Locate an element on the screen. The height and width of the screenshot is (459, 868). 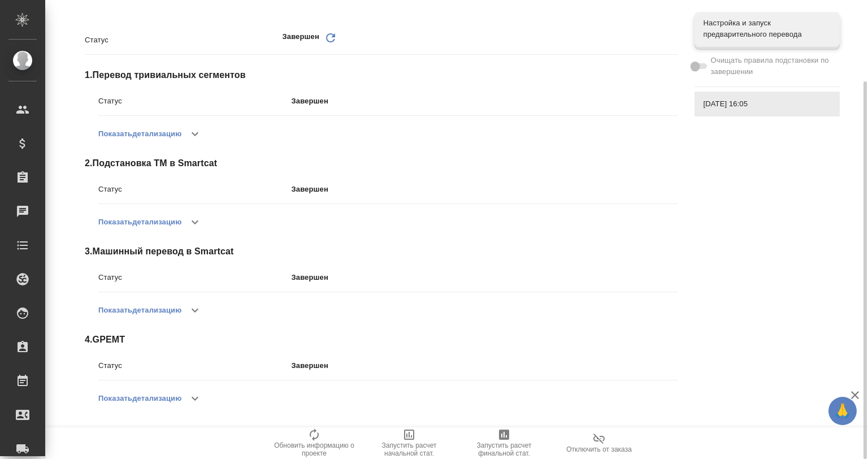
button: Запустить расчет начальной стат. is located at coordinates (409, 443).